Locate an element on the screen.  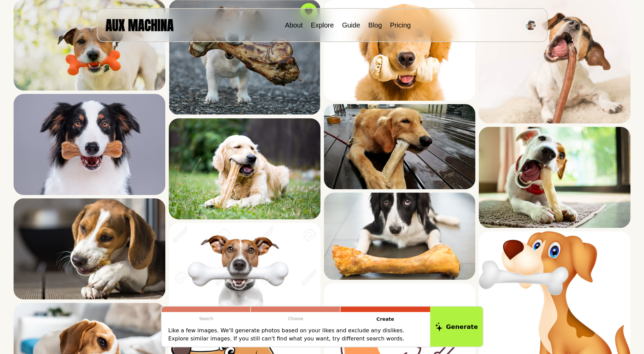
a: Explore is located at coordinates (322, 25).